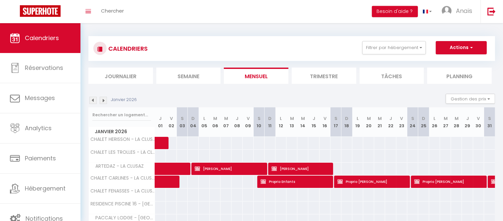 Image resolution: width=503 pixels, height=221 pixels. Describe the element at coordinates (313, 122) in the screenshot. I see `th: 15` at that location.